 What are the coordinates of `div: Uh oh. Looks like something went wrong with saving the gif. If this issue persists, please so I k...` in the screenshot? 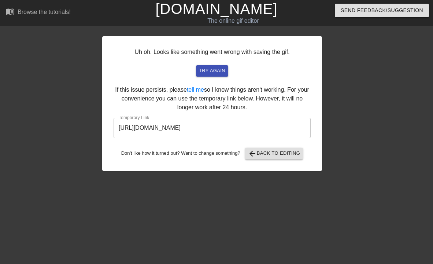 It's located at (212, 103).